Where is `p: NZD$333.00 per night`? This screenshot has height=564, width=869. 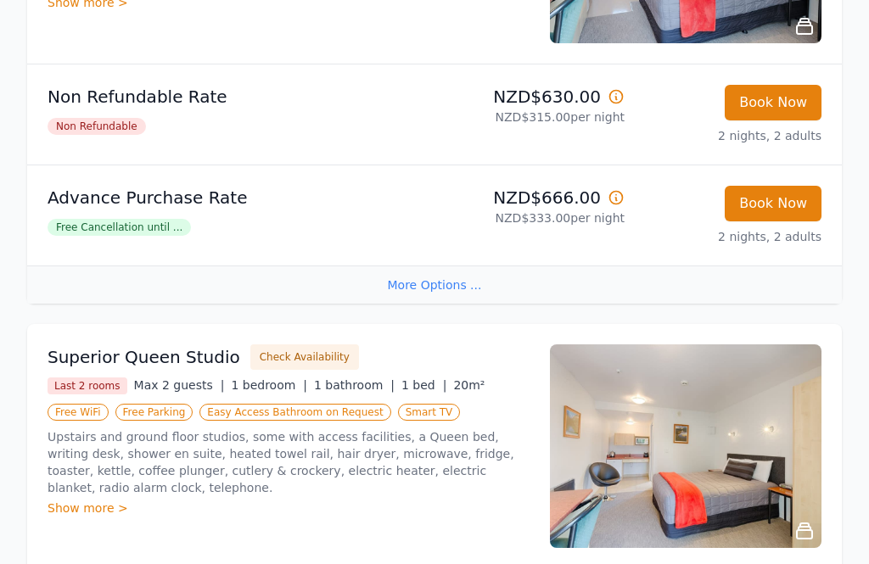
p: NZD$333.00 per night is located at coordinates (533, 218).